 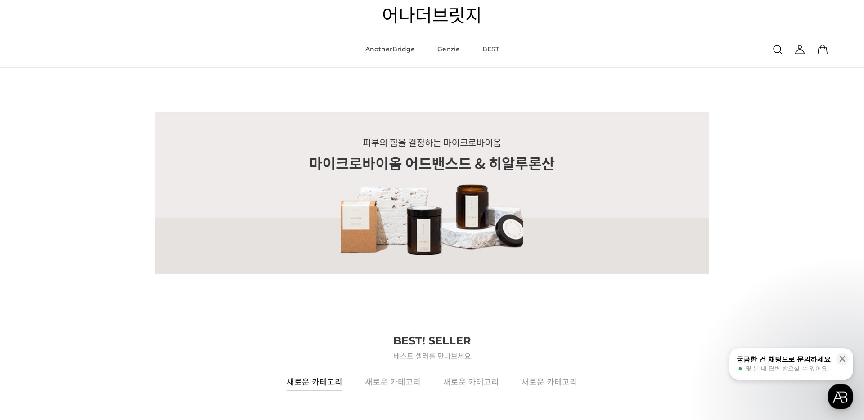 What do you see at coordinates (88, 303) in the screenshot?
I see `span: 대화` at bounding box center [88, 303].